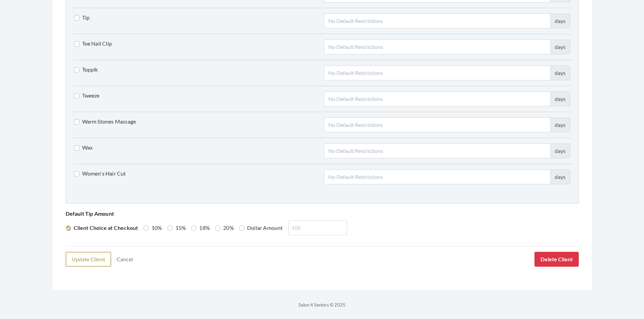  I want to click on label: Women's Hair Cut, so click(100, 174).